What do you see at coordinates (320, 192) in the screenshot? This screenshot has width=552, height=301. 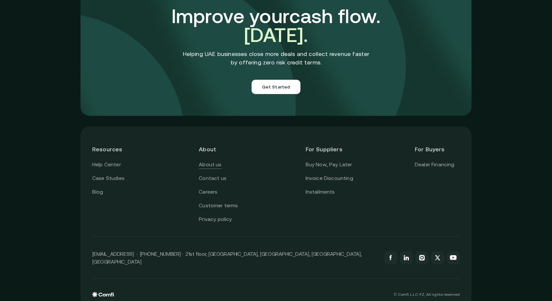 I see `a: Installments` at bounding box center [320, 192].